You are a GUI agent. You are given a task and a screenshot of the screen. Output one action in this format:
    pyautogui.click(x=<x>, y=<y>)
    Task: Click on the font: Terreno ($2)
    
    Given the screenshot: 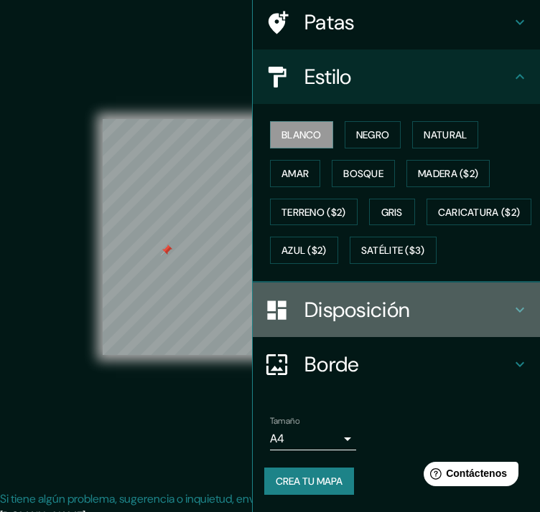 What is the action you would take?
    pyautogui.click(x=314, y=212)
    